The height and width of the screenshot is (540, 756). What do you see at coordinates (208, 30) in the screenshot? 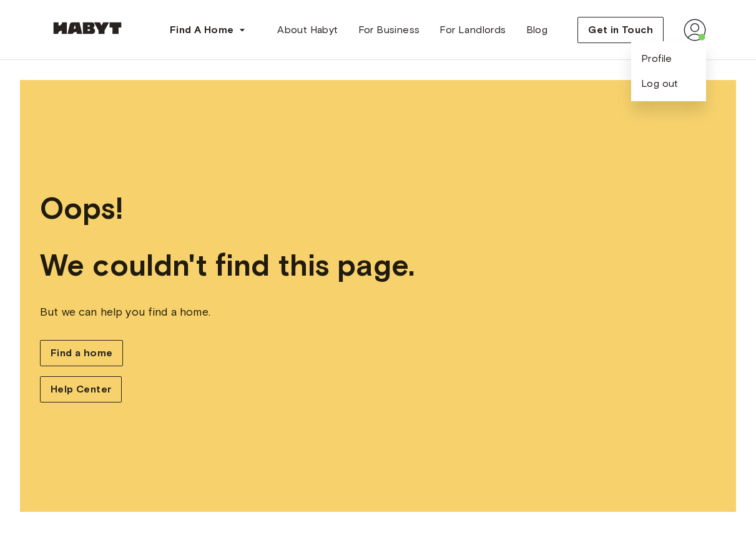
I see `button: Find A Home` at bounding box center [208, 30].